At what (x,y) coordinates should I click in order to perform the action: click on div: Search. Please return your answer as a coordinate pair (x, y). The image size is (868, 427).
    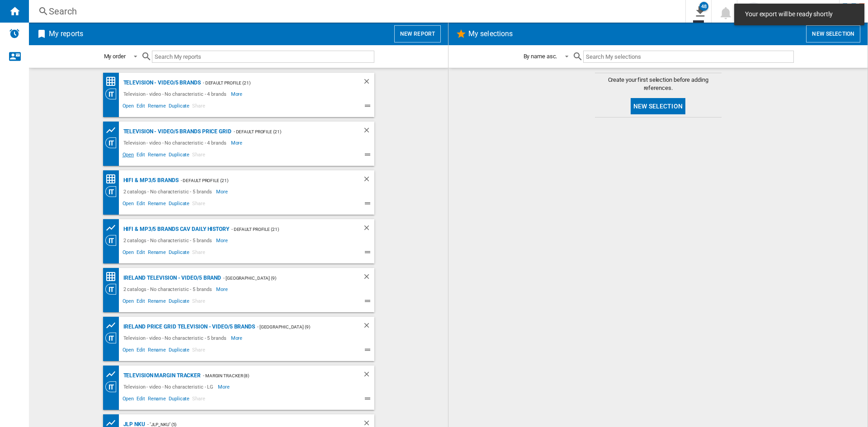
    Looking at the image, I should click on (355, 11).